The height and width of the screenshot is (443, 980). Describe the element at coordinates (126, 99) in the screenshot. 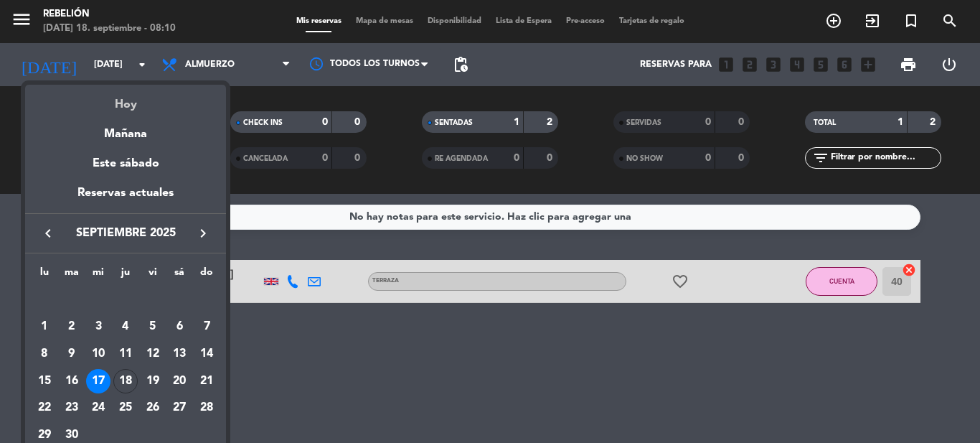

I see `div: Hoy` at that location.